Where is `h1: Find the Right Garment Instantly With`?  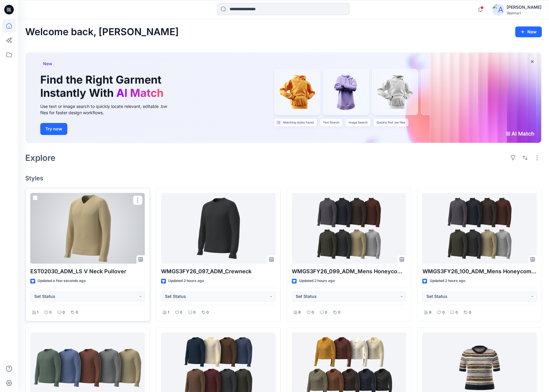
h1: Find the Right Garment Instantly With is located at coordinates (103, 86).